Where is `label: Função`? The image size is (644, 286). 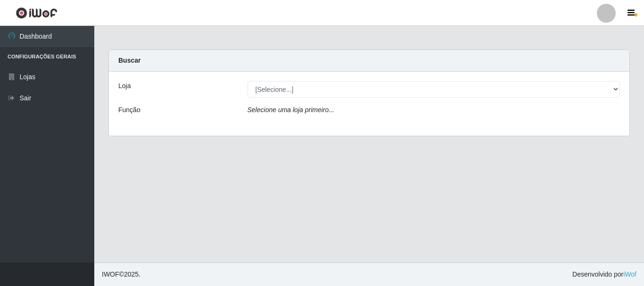 label: Função is located at coordinates (129, 110).